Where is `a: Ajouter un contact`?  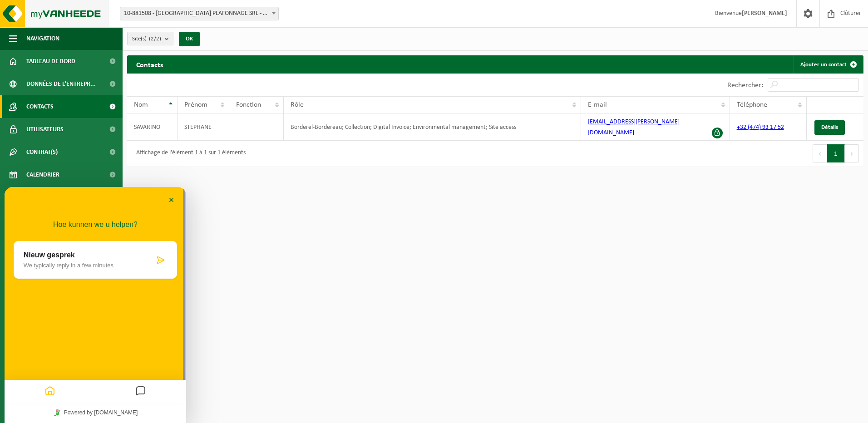 a: Ajouter un contact is located at coordinates (828, 64).